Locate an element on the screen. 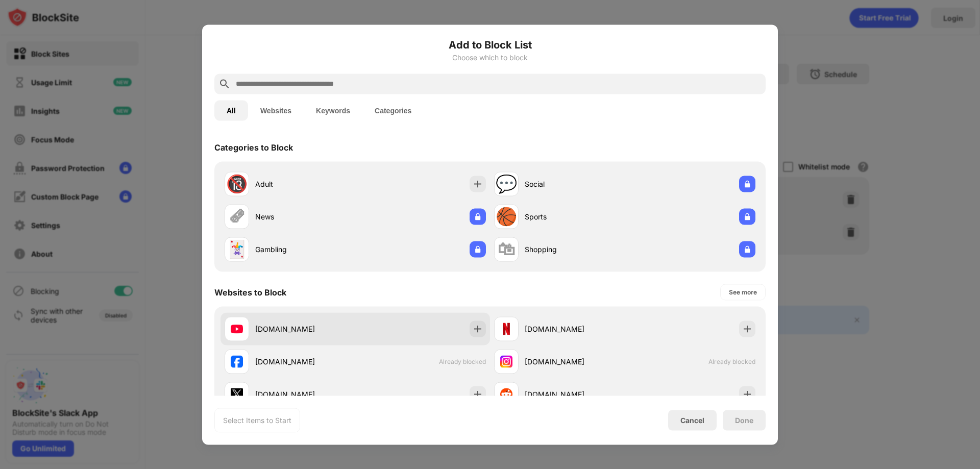  div: Cancel is located at coordinates (692, 420).